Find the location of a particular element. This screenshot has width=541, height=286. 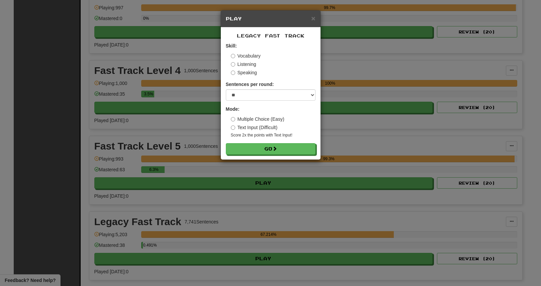

input: Multiple Choice (Easy) is located at coordinates (233, 119).